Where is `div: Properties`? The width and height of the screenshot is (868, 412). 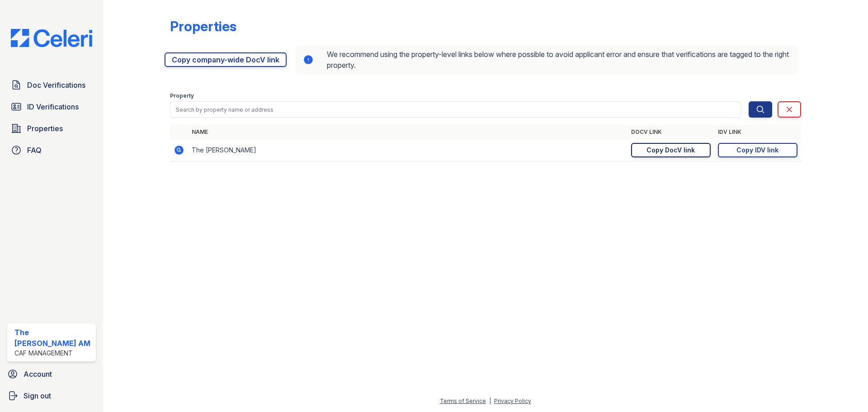 div: Properties is located at coordinates (203, 27).